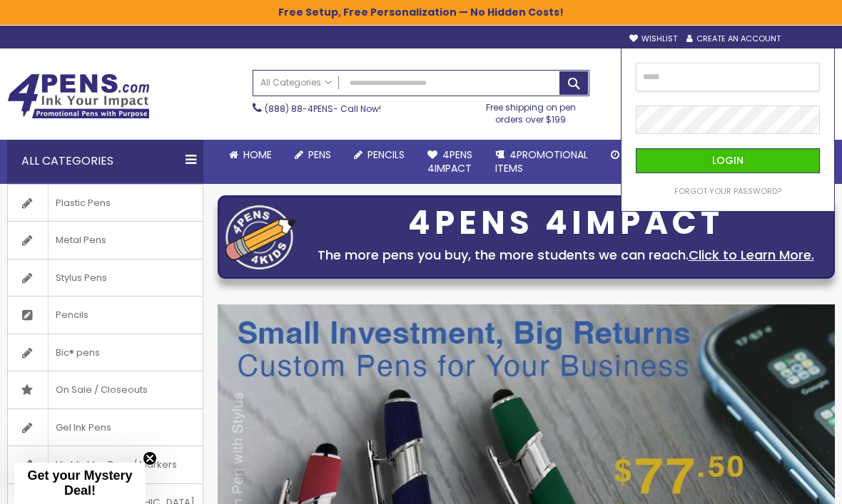 This screenshot has width=842, height=504. Describe the element at coordinates (81, 278) in the screenshot. I see `span: Stylus Pens` at that location.